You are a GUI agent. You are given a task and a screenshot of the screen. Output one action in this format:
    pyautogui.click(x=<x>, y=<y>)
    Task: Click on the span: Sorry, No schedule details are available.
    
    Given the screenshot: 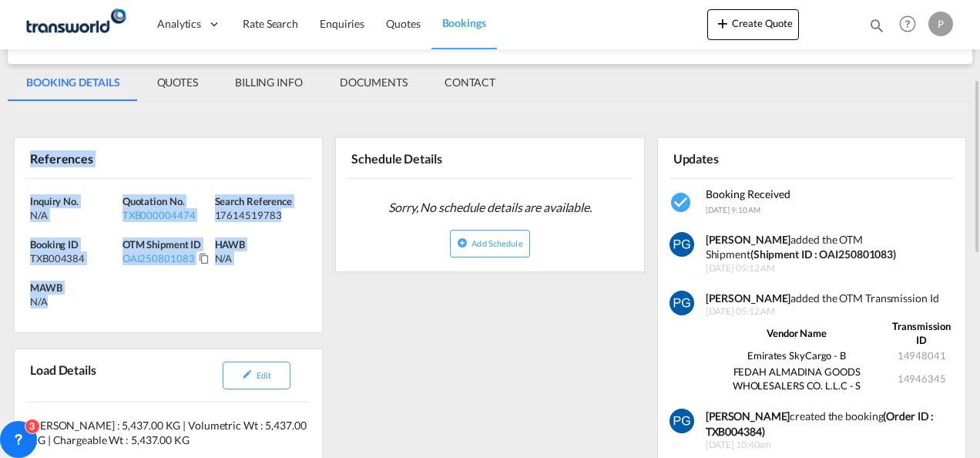 What is the action you would take?
    pyautogui.click(x=490, y=207)
    